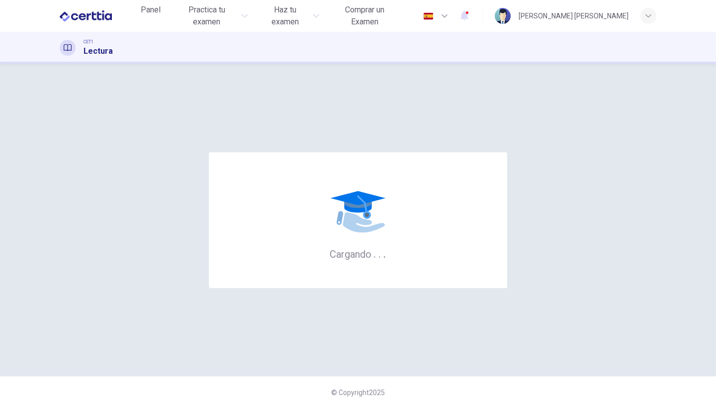  Describe the element at coordinates (365, 16) in the screenshot. I see `a: Comprar un Examen` at that location.